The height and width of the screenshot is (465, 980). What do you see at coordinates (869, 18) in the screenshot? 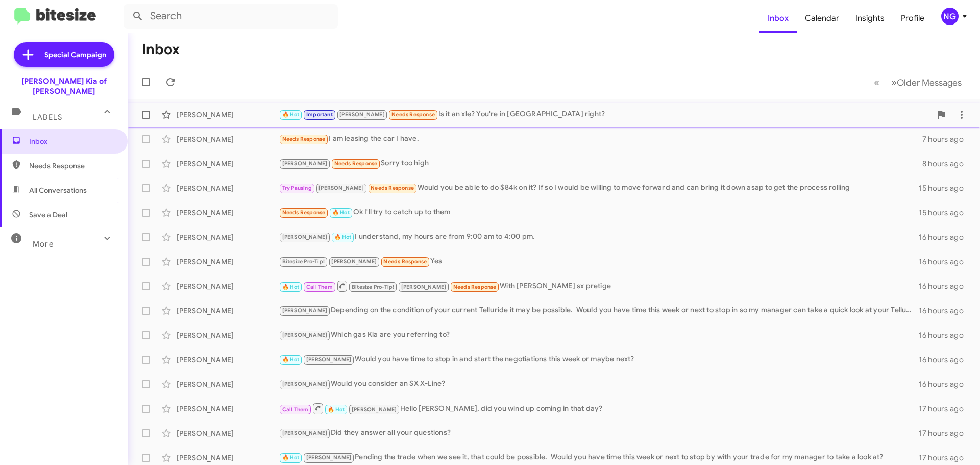
I see `span: Insights` at bounding box center [869, 18].